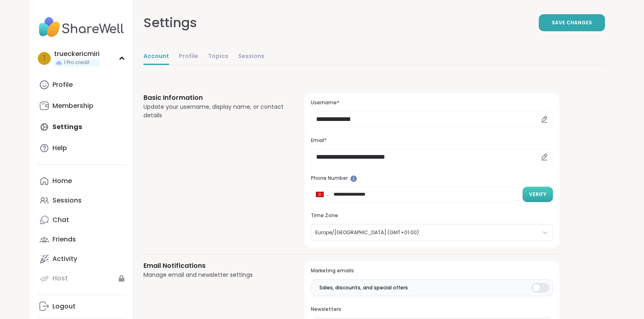 The height and width of the screenshot is (319, 644). I want to click on span: 1 Pro credit, so click(76, 62).